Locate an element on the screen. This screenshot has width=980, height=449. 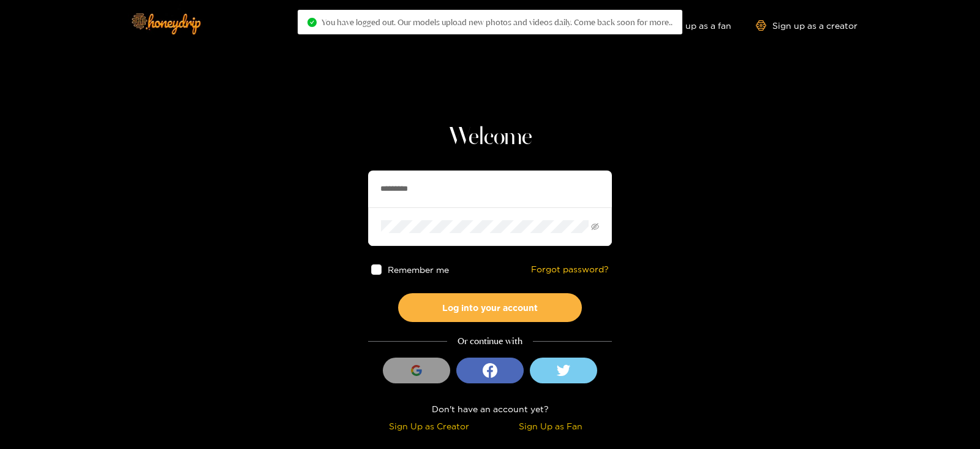
a: Sign up as a creator is located at coordinates (807, 25).